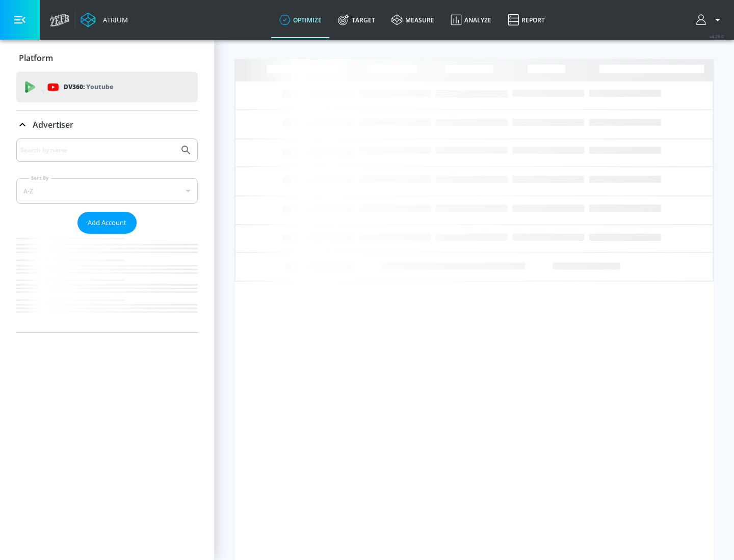 The width and height of the screenshot is (734, 560). Describe the element at coordinates (107, 191) in the screenshot. I see `div: A-Z` at that location.